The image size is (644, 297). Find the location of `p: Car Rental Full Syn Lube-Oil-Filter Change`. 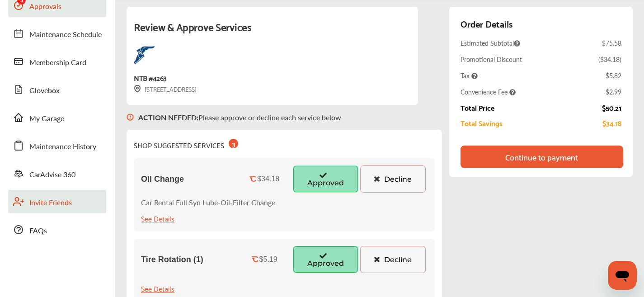

p: Car Rental Full Syn Lube-Oil-Filter Change is located at coordinates (208, 202).